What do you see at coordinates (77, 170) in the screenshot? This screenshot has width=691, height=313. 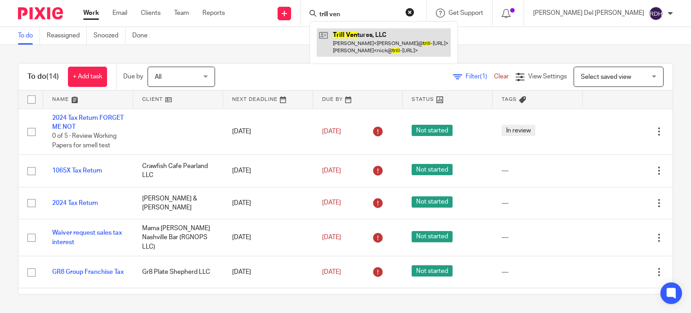 I see `a: 1065X Tax Return` at bounding box center [77, 170].